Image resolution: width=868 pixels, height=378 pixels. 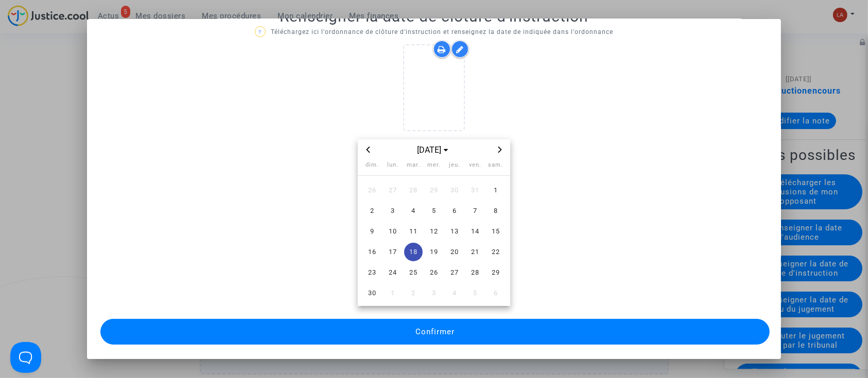 What do you see at coordinates (496, 167) in the screenshot?
I see `th: samedi` at bounding box center [496, 167].